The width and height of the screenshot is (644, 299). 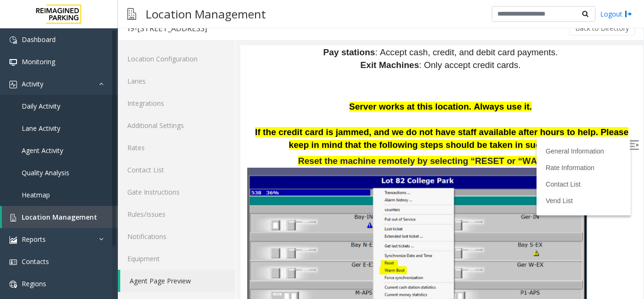 What do you see at coordinates (616, 14) in the screenshot?
I see `a: Logout` at bounding box center [616, 14].